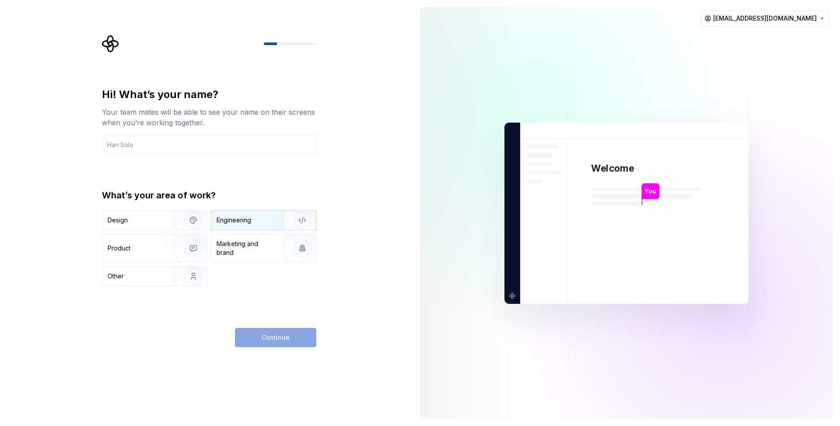 This screenshot has width=840, height=426. I want to click on div: Your team mates will be able to see your name on their screens when you’re working together., so click(209, 117).